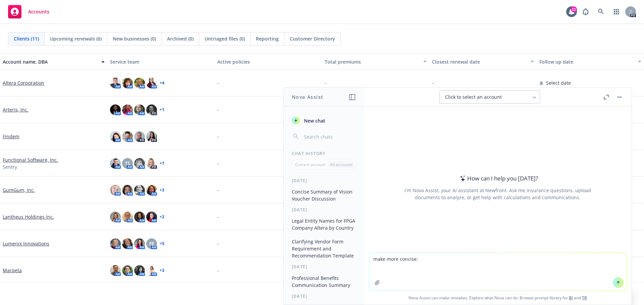 The image size is (644, 305). What do you see at coordinates (587, 62) in the screenshot?
I see `div: Follow up date` at bounding box center [587, 62].